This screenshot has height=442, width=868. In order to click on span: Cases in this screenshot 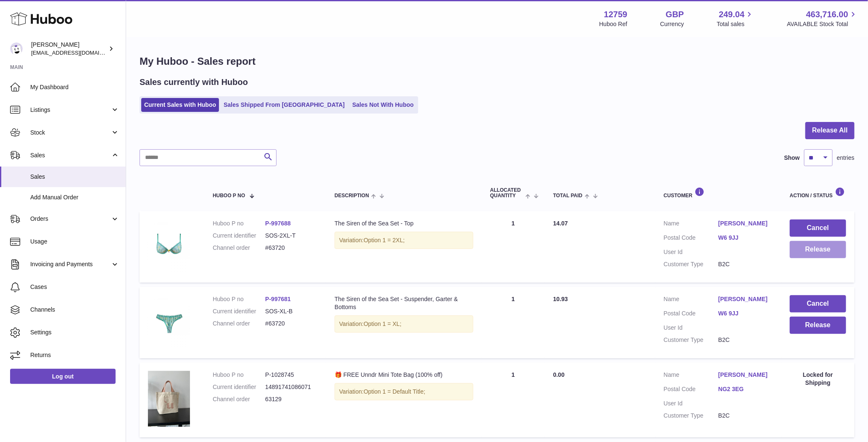, I will do `click(75, 287)`.